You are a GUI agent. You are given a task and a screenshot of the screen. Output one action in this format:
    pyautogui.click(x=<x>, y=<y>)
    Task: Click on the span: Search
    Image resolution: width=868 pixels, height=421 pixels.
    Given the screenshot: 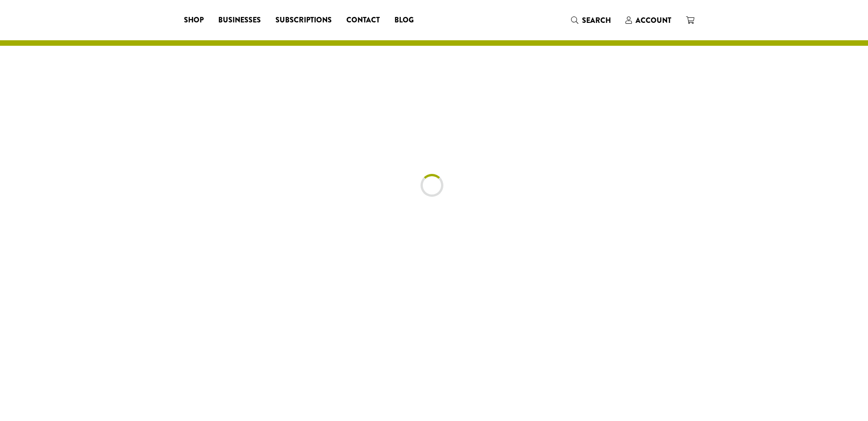 What is the action you would take?
    pyautogui.click(x=596, y=20)
    